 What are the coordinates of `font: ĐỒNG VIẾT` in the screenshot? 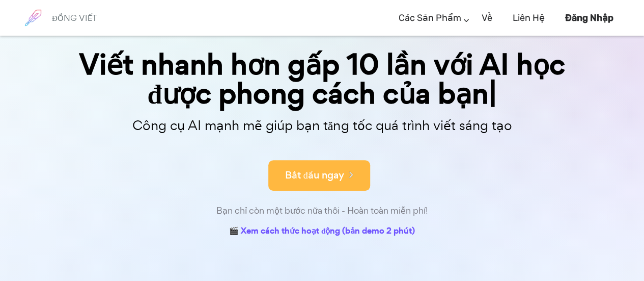 It's located at (74, 18).